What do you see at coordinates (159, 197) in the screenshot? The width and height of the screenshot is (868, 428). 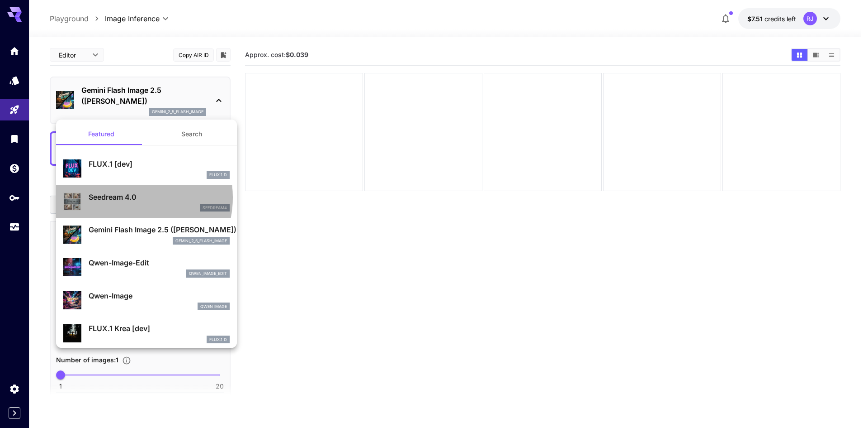 I see `p: Seedream 4.0` at bounding box center [159, 197].